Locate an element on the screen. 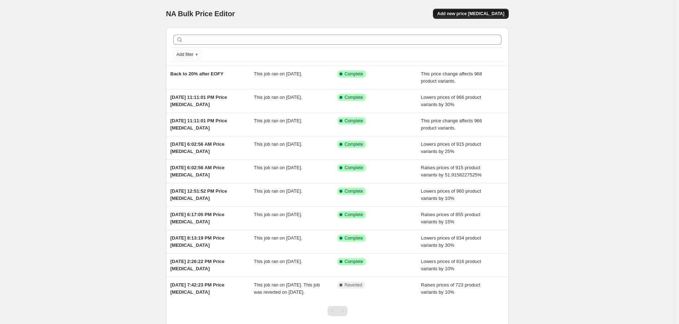 The width and height of the screenshot is (679, 324). span: This price change affects 966 product variants. is located at coordinates (452, 124).